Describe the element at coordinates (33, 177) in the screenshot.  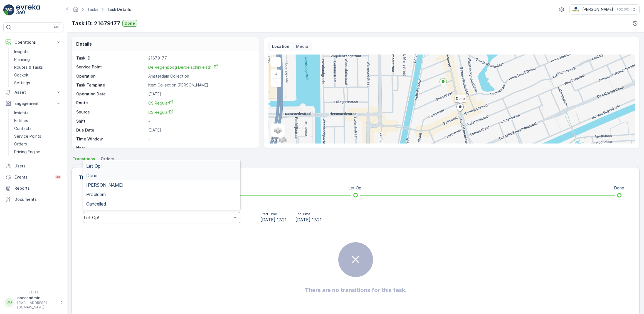
I see `p: Events` at that location.